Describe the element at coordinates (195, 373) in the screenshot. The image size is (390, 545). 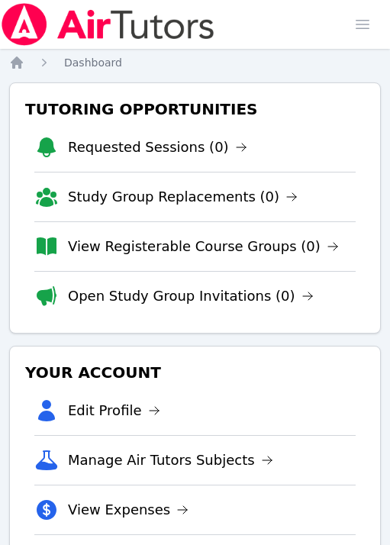
I see `h3: Your Account` at that location.